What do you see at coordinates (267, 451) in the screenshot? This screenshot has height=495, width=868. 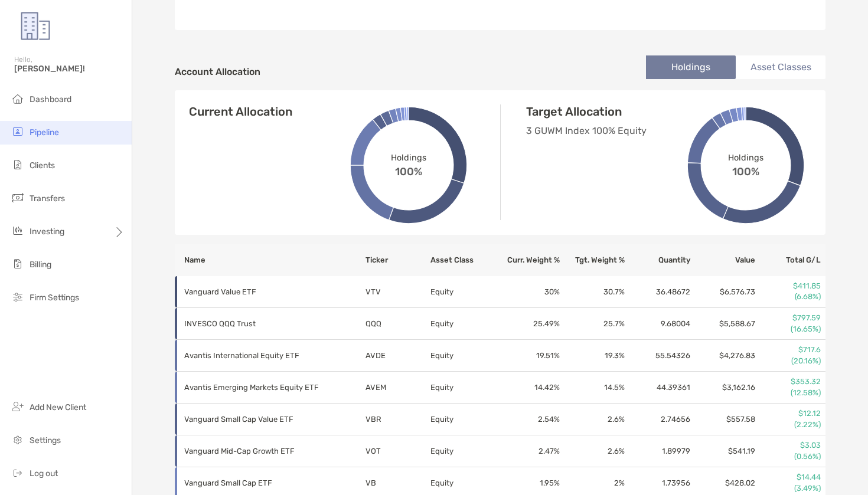 I see `p: Vanguard Mid-Cap Growth ETF` at bounding box center [267, 451].